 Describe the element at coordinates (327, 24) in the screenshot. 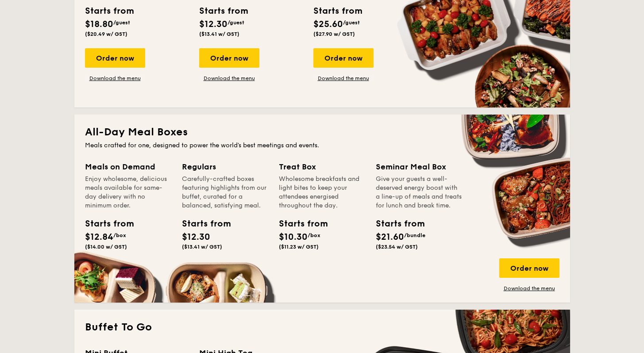

I see `span: $25.60` at that location.